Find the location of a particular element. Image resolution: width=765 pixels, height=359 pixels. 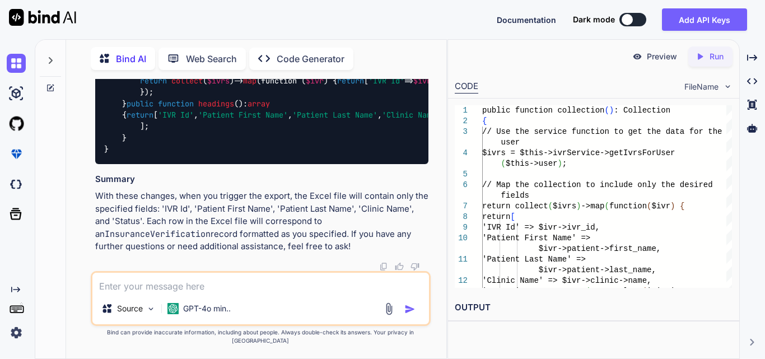

span: 'Clinic Name' is located at coordinates (411, 115).